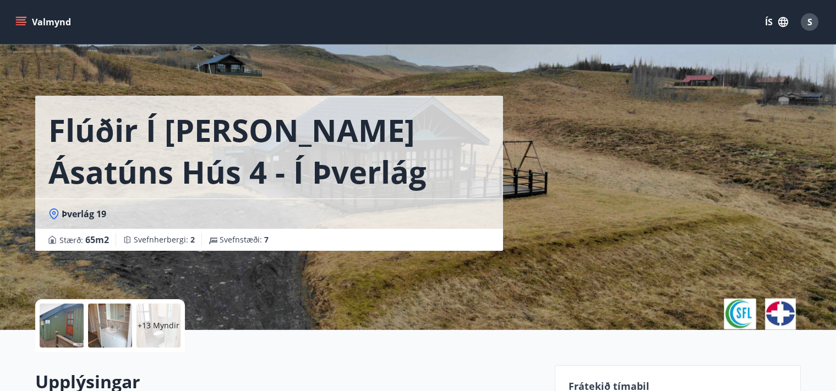  What do you see at coordinates (84, 214) in the screenshot?
I see `span: Þverlág 19` at bounding box center [84, 214].